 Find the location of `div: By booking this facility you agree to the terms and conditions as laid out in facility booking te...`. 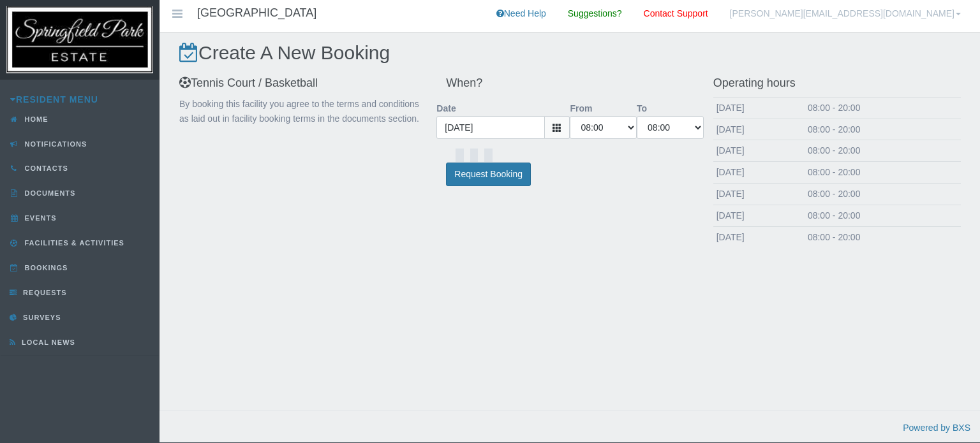

div: By booking this facility you agree to the terms and conditions as laid out in facility booking te... is located at coordinates (303, 112).